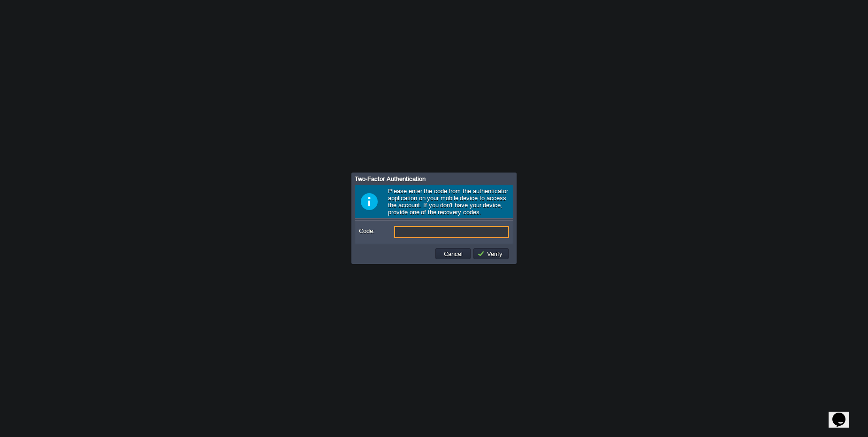  What do you see at coordinates (491, 254) in the screenshot?
I see `button: Verify` at bounding box center [491, 254].